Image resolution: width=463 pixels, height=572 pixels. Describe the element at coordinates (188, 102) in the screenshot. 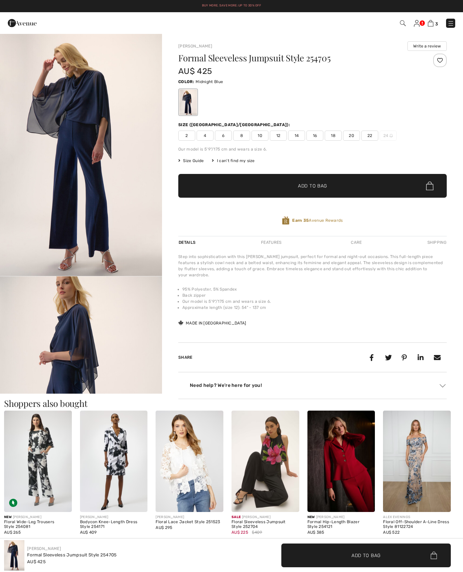

I see `div: Midnight Blue` at that location.